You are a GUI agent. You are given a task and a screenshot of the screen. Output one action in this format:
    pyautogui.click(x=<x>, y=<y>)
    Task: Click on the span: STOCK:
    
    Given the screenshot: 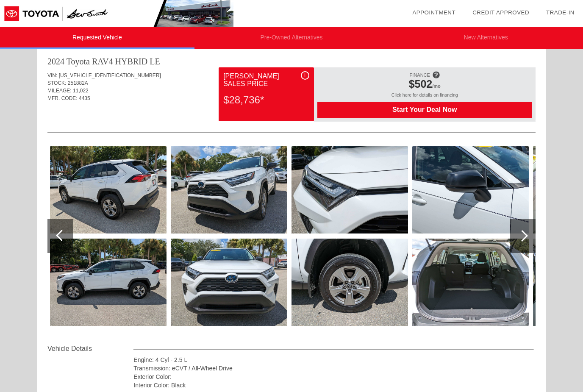 What is the action you would take?
    pyautogui.click(x=56, y=83)
    